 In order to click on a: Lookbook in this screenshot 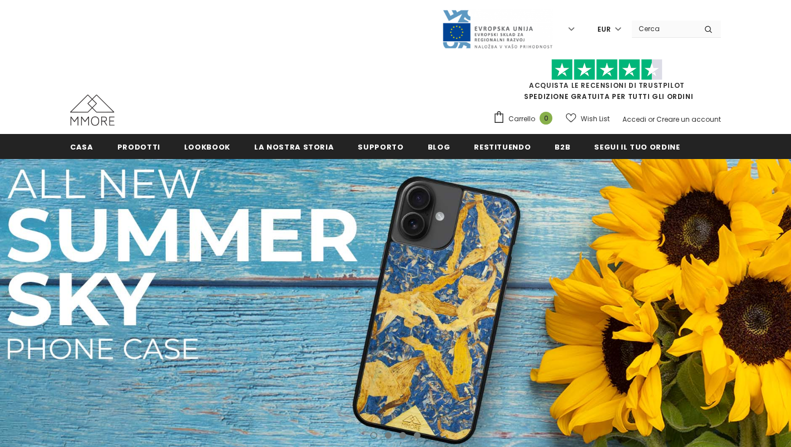, I will do `click(207, 146)`.